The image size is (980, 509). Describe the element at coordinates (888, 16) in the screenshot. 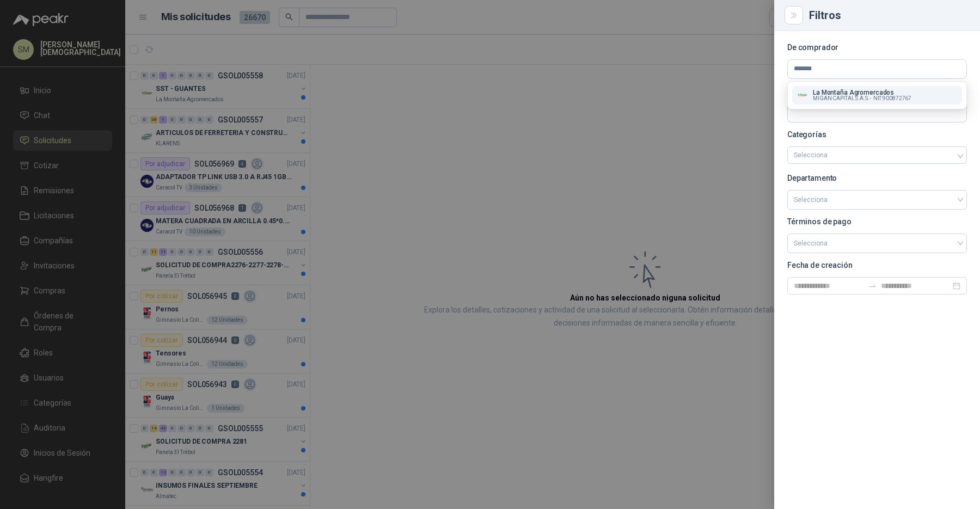

I see `div: Filtros` at that location.